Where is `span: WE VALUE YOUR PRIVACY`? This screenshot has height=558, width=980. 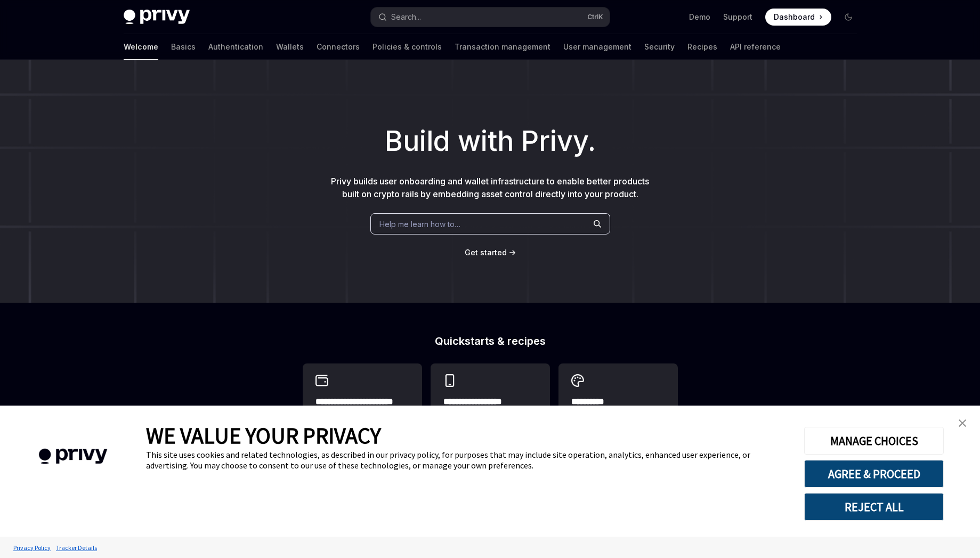
span: WE VALUE YOUR PRIVACY is located at coordinates (263, 436).